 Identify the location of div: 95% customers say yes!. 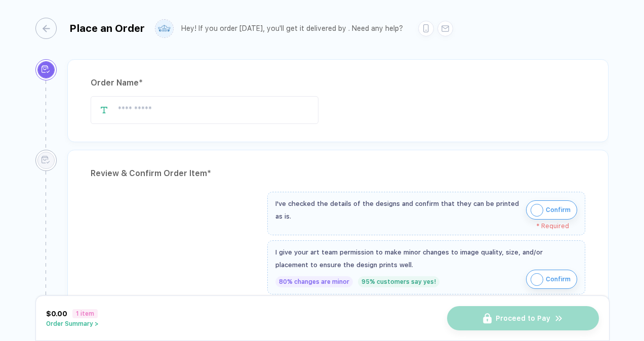
(398, 282).